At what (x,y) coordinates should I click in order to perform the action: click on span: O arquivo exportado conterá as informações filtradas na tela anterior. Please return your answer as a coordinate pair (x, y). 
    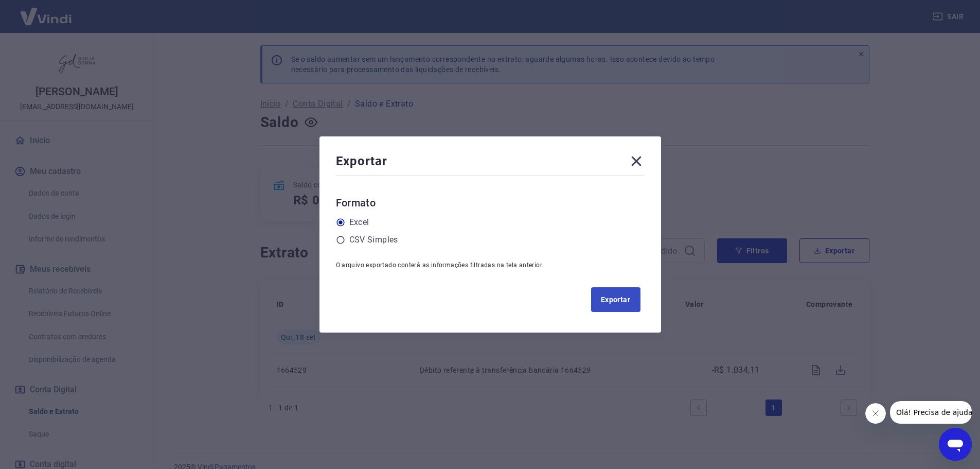
    Looking at the image, I should click on (439, 265).